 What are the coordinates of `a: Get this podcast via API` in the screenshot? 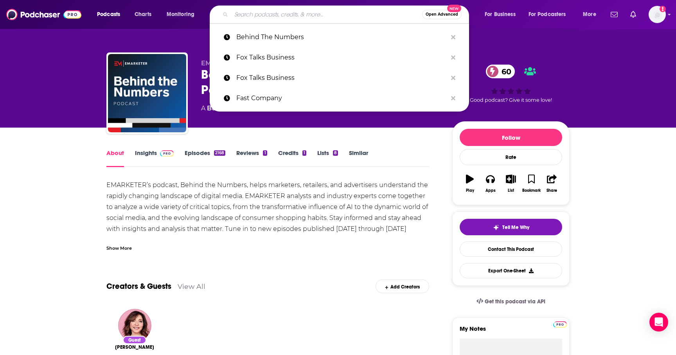 It's located at (511, 301).